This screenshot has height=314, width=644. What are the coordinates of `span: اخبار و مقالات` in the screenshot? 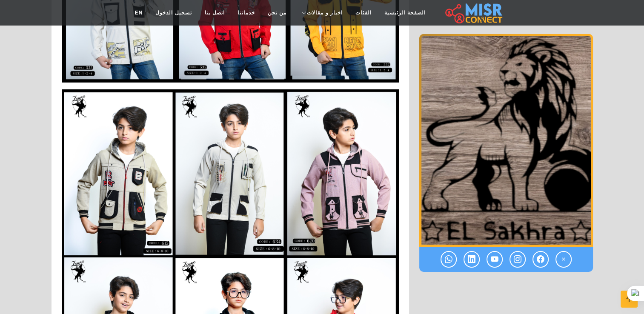 It's located at (325, 13).